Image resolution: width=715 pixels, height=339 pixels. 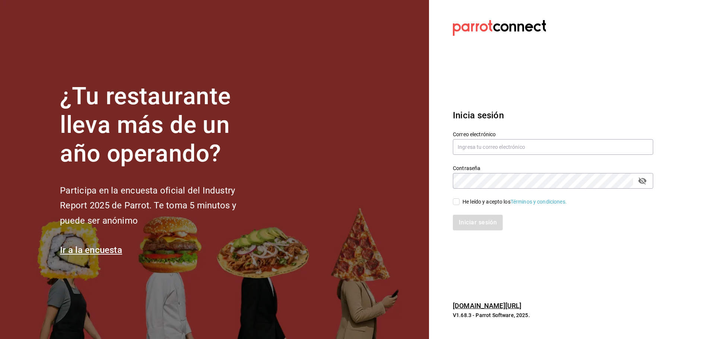 What do you see at coordinates (91, 250) in the screenshot?
I see `a: Ir a la encuesta` at bounding box center [91, 250].